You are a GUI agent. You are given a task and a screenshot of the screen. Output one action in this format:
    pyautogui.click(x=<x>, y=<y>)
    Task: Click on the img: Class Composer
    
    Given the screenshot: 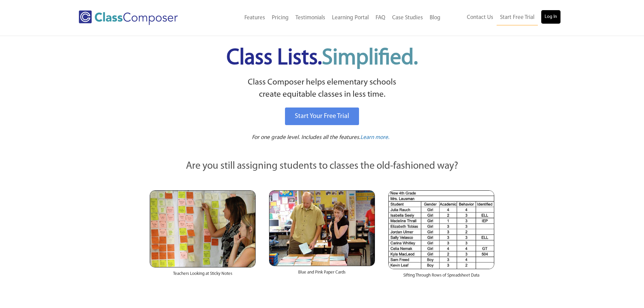 What is the action you would take?
    pyautogui.click(x=128, y=18)
    